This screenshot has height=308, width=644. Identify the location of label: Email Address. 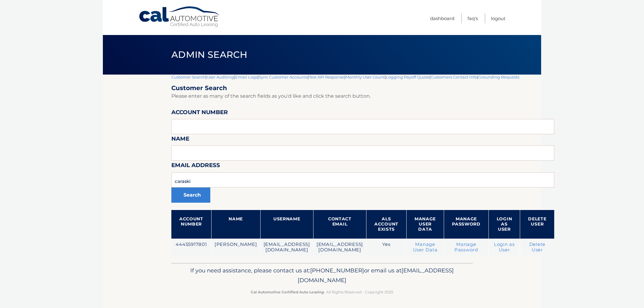
(196, 166).